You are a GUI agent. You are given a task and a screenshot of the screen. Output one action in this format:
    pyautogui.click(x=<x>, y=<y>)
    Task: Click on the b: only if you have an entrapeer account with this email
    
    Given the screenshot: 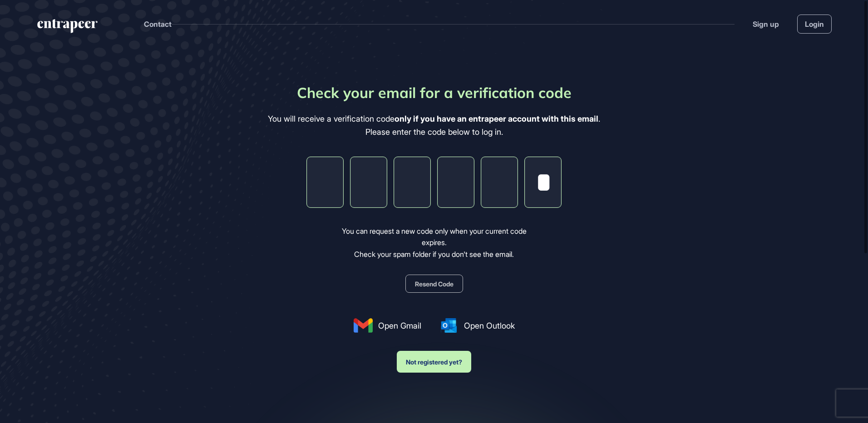 What is the action you would take?
    pyautogui.click(x=496, y=118)
    